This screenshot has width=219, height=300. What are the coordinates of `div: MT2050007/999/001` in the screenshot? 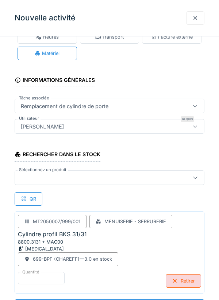 It's located at (56, 222).